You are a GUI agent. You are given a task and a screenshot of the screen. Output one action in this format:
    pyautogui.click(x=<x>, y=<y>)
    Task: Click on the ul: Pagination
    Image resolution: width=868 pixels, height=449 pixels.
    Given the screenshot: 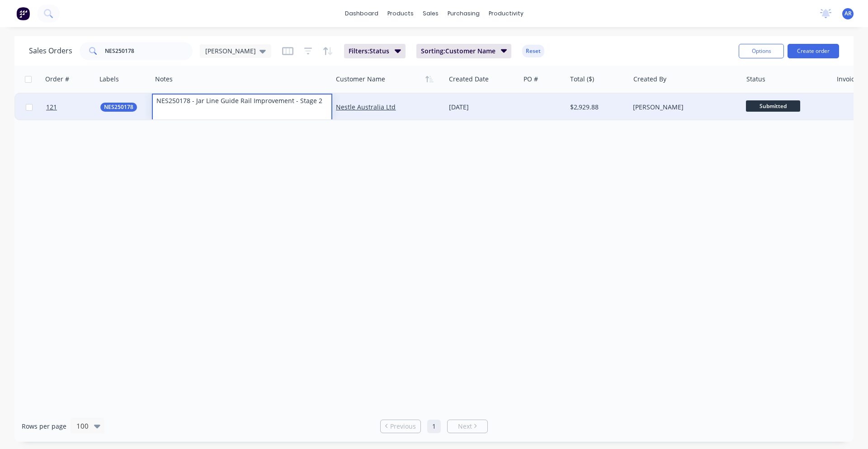 What is the action you would take?
    pyautogui.click(x=434, y=426)
    